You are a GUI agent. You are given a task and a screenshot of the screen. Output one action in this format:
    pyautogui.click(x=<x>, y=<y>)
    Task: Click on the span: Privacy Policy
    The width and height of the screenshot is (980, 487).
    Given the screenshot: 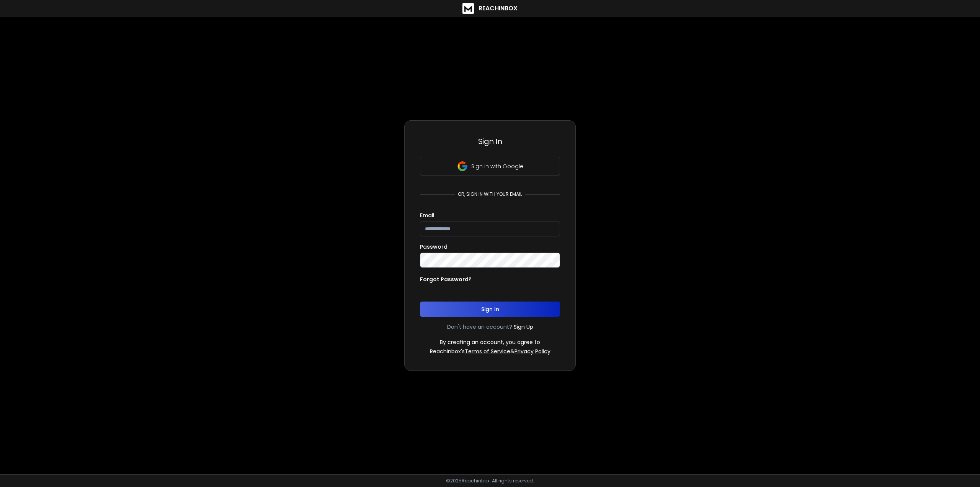 What is the action you would take?
    pyautogui.click(x=533, y=352)
    